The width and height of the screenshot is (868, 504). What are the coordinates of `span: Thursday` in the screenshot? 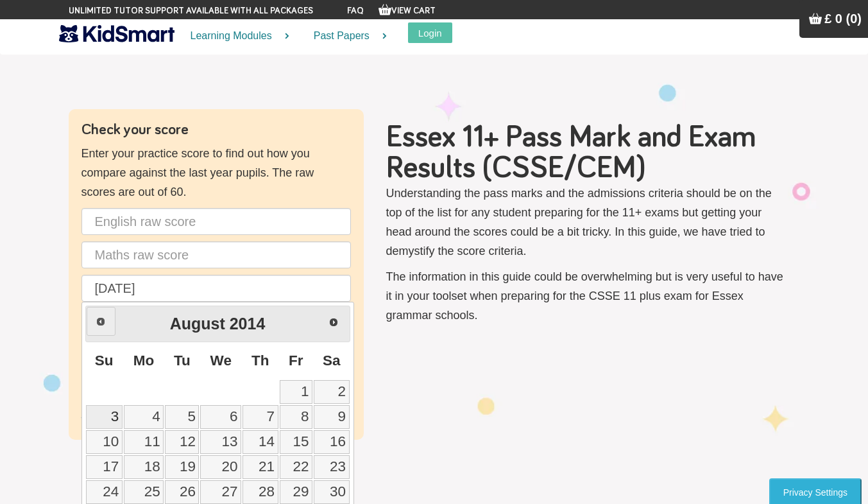 It's located at (260, 360).